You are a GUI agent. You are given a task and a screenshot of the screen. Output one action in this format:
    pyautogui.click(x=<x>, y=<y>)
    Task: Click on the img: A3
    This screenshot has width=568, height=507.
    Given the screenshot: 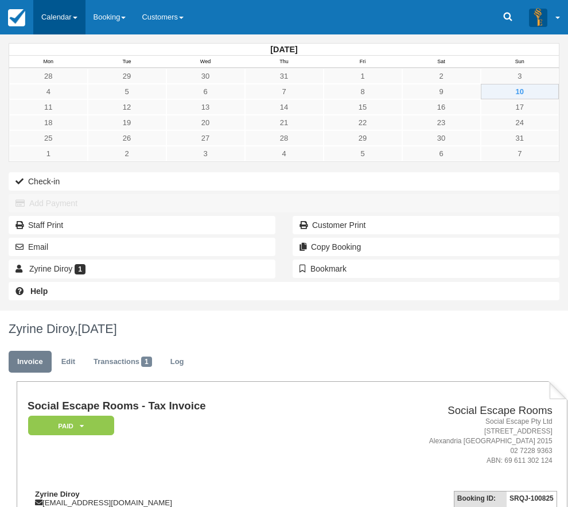 What is the action you would take?
    pyautogui.click(x=538, y=17)
    